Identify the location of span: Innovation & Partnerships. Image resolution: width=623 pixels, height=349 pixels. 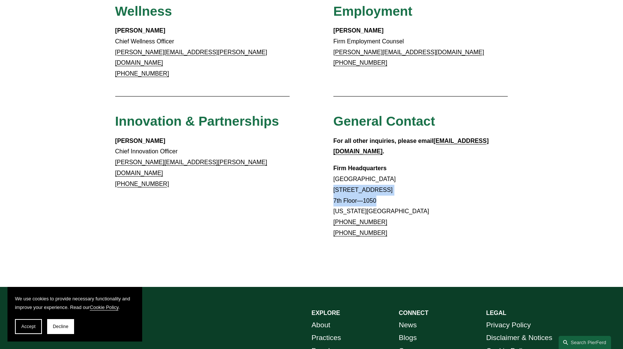
(197, 121).